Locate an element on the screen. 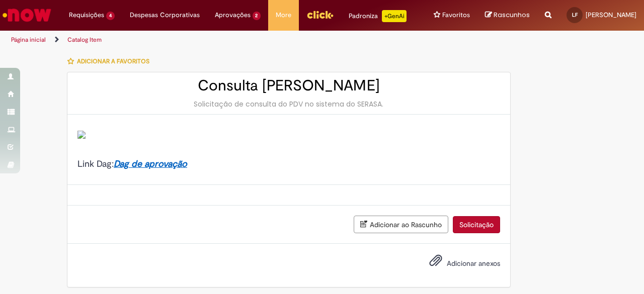  span: Favoritos is located at coordinates (456, 15).